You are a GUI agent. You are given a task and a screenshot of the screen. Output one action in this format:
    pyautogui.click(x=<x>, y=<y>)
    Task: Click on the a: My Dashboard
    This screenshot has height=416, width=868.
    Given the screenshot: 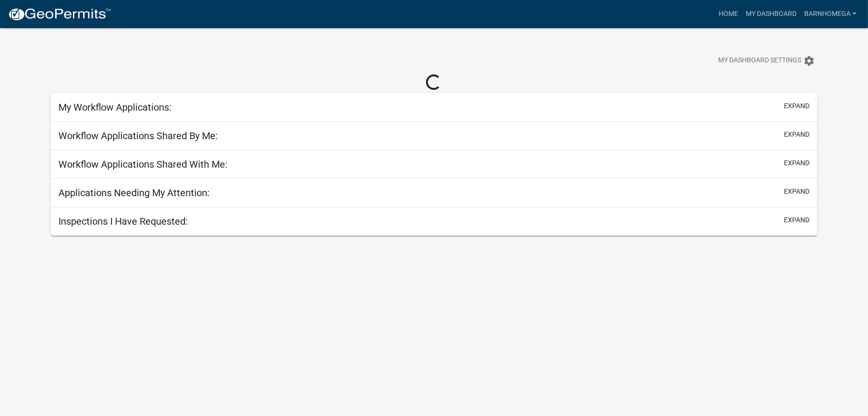 What is the action you would take?
    pyautogui.click(x=771, y=14)
    